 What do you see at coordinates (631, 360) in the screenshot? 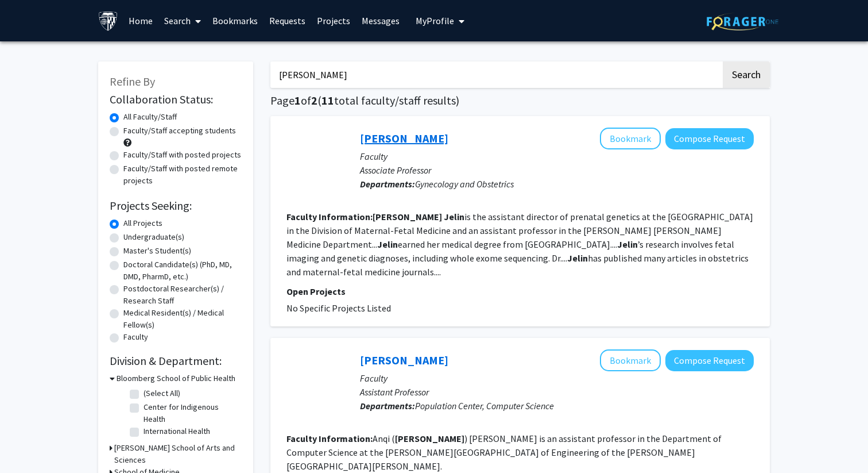
I see `button: Add Angie Liu to Bookmarks` at bounding box center [631, 360].